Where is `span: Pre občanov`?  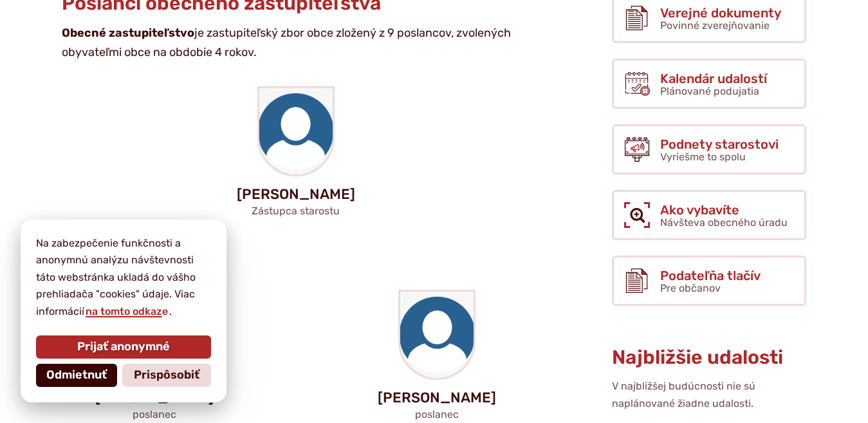
span: Pre občanov is located at coordinates (690, 288).